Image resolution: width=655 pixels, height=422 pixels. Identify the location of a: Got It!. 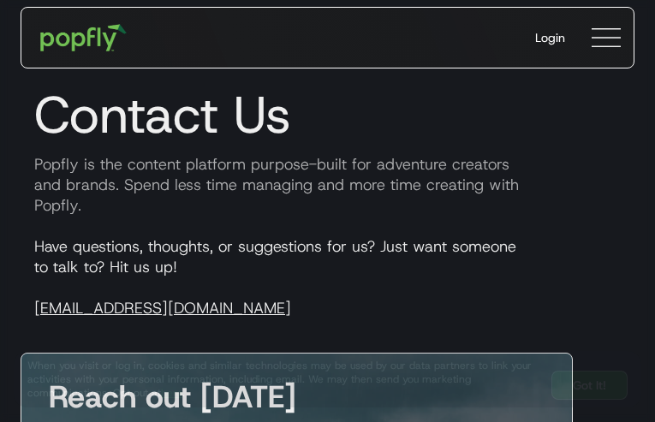
(589, 385).